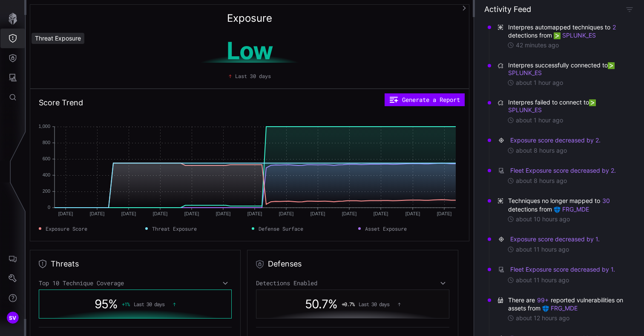  I want to click on div: Threat Exposure, so click(58, 38).